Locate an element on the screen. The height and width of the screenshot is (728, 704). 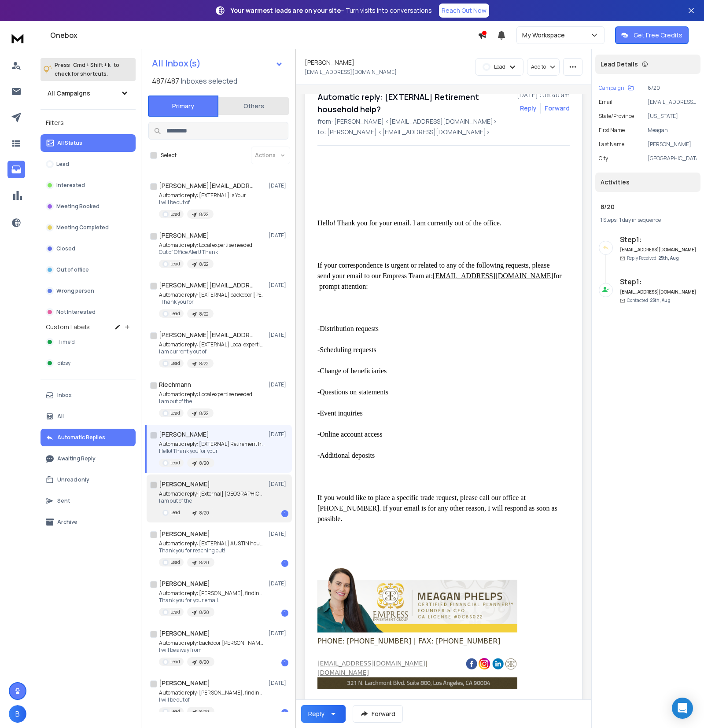
p: My Workspace is located at coordinates (545, 36).